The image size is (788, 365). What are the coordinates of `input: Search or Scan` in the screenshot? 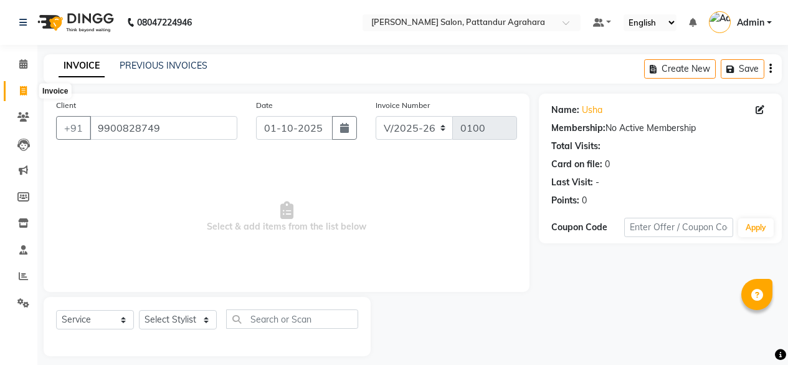 It's located at (292, 318).